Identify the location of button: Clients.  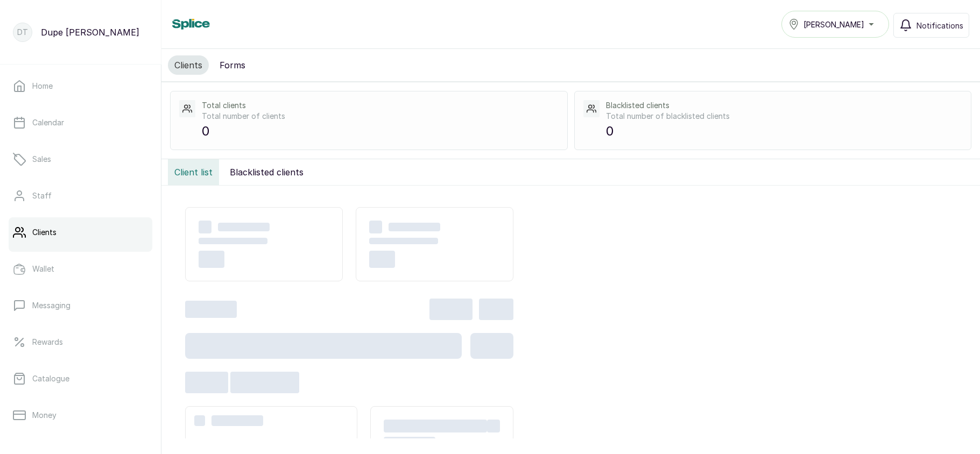
(188, 65).